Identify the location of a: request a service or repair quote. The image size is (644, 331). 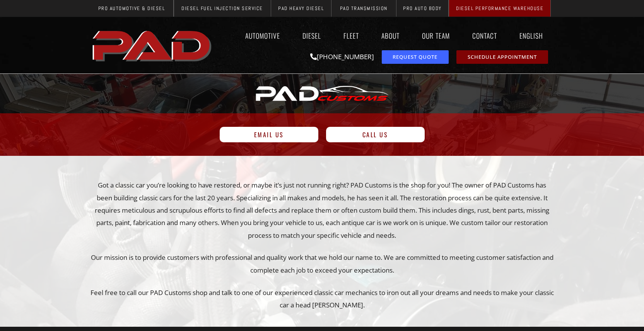
(415, 57).